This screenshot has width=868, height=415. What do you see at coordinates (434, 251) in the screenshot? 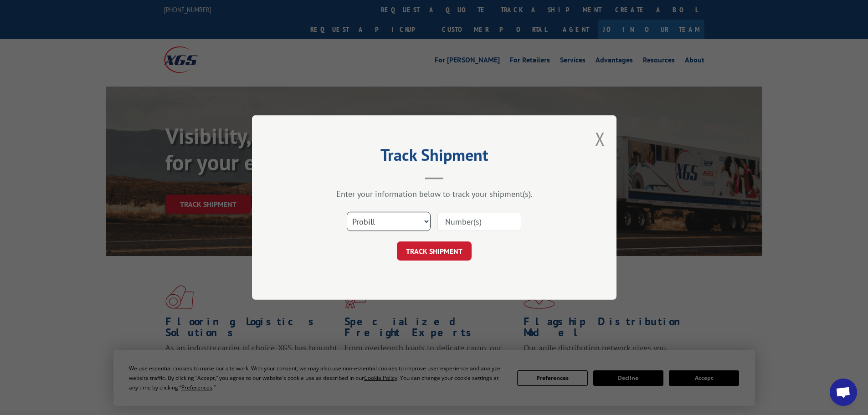
I see `button: TRACK SHIPMENT` at bounding box center [434, 251].